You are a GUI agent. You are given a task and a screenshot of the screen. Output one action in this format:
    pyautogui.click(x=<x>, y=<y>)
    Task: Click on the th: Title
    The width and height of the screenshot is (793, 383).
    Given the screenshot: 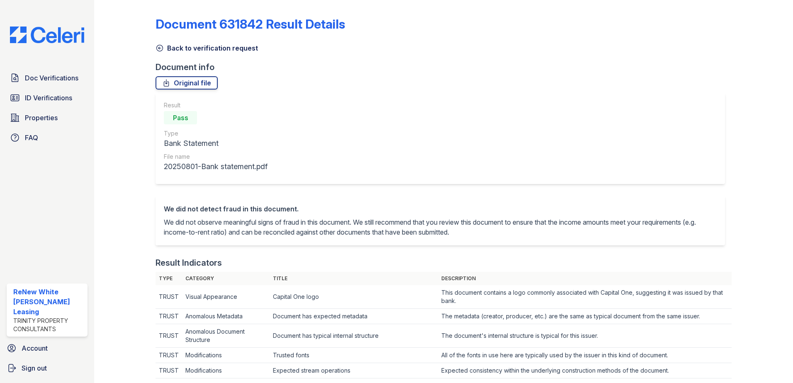 What is the action you would take?
    pyautogui.click(x=354, y=279)
    